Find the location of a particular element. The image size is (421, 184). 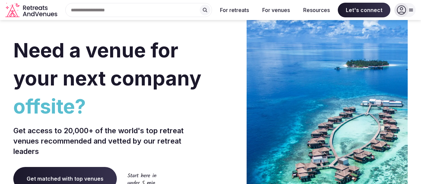

span: offsite? is located at coordinates (111, 106).